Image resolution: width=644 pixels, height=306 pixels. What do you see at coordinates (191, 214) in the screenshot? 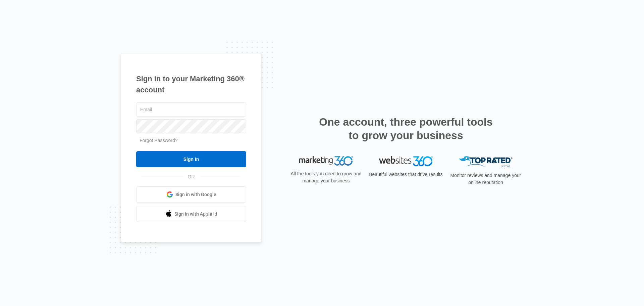
I see `a: Sign in with Apple Id` at bounding box center [191, 214].